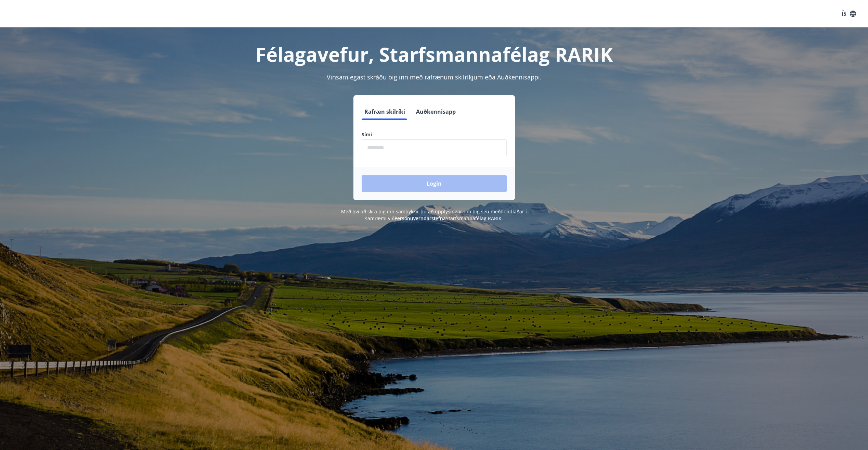 This screenshot has width=868, height=450. I want to click on a: Persónuverndarstefna, so click(420, 218).